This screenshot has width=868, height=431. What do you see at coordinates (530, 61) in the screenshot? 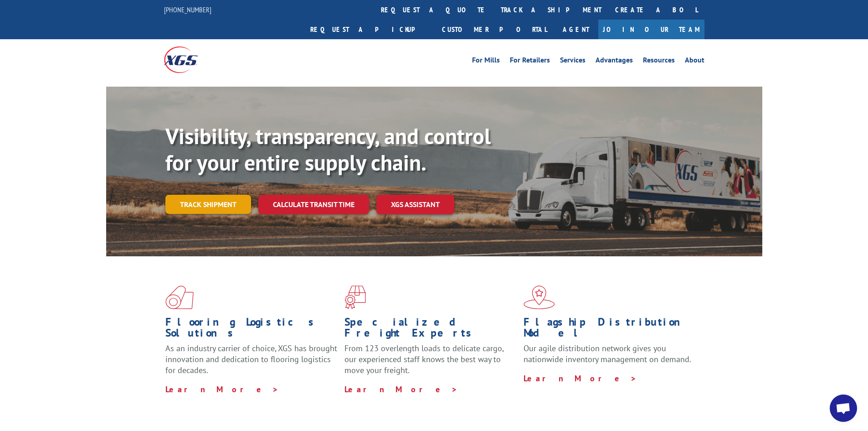
I see `a: For Retailers` at bounding box center [530, 61].